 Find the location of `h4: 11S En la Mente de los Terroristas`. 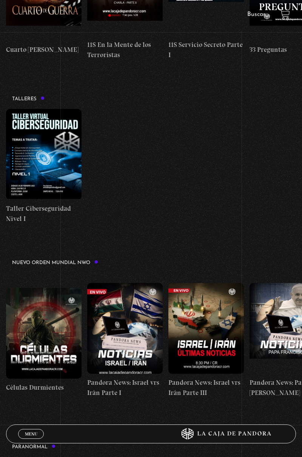

h4: 11S En la Mente de los Terroristas is located at coordinates (125, 50).